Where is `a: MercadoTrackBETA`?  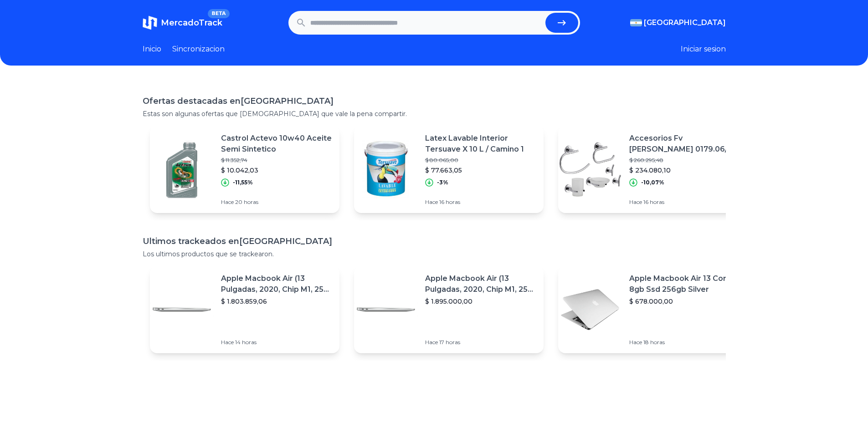
a: MercadoTrackBETA is located at coordinates (183, 23).